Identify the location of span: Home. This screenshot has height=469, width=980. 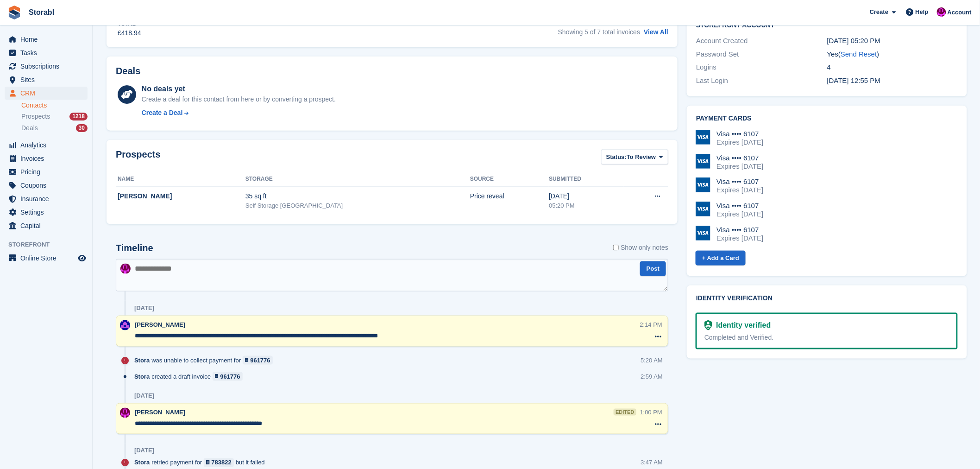
(48, 40).